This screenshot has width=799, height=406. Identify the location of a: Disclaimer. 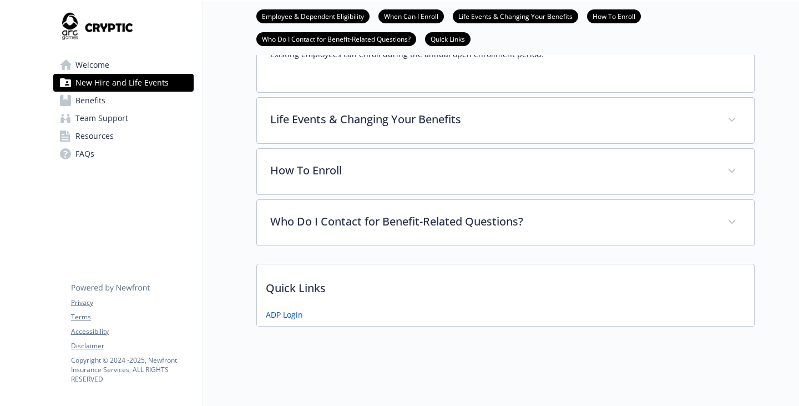
(132, 346).